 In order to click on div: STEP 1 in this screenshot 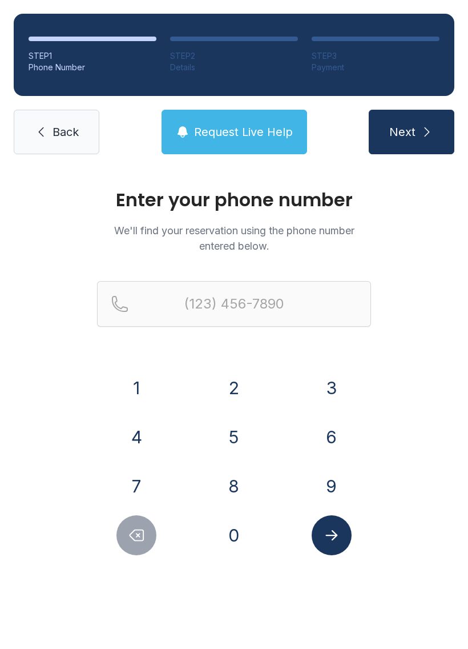, I will do `click(93, 56)`.